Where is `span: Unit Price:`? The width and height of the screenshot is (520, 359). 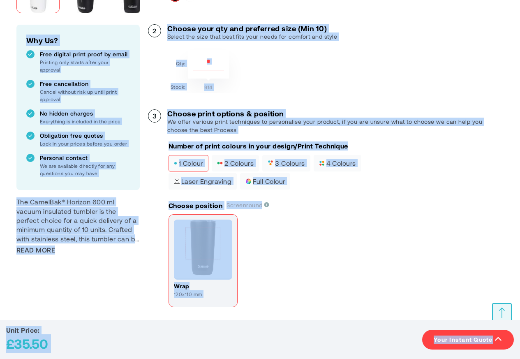 span: Unit Price: is located at coordinates (23, 330).